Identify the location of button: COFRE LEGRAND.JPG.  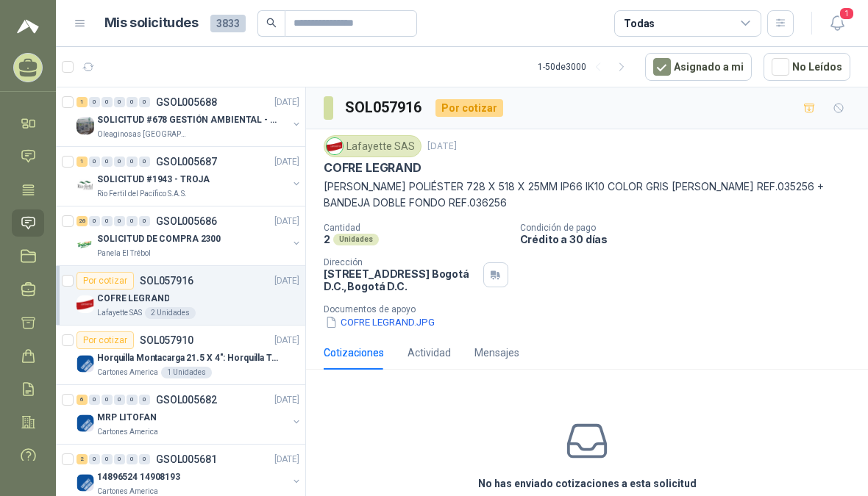
(380, 322).